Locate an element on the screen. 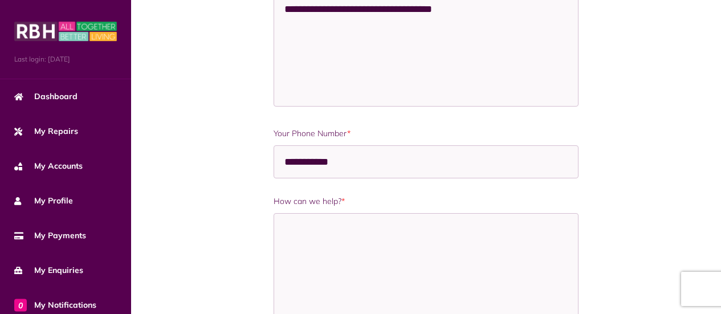 The height and width of the screenshot is (314, 721). span: My Enquiries is located at coordinates (48, 270).